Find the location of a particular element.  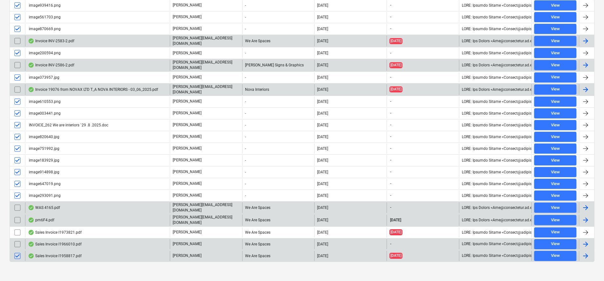

div: image293091.png is located at coordinates (44, 196).